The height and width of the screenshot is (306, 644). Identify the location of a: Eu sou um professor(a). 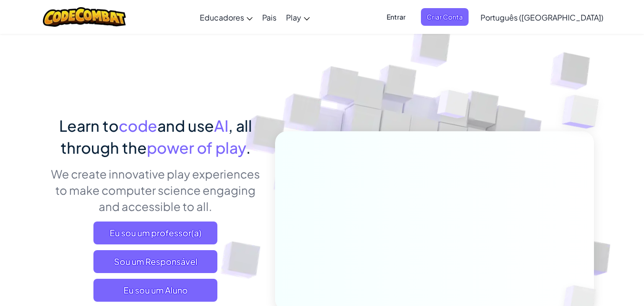
(156, 233).